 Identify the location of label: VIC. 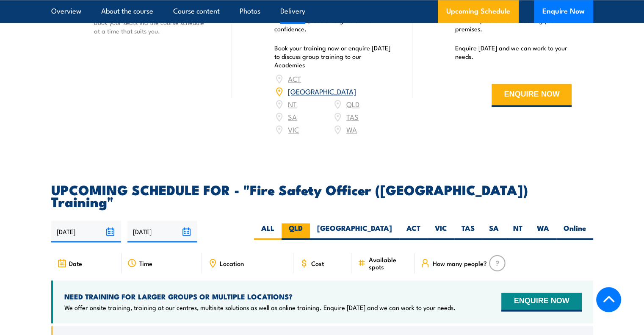
(441, 232).